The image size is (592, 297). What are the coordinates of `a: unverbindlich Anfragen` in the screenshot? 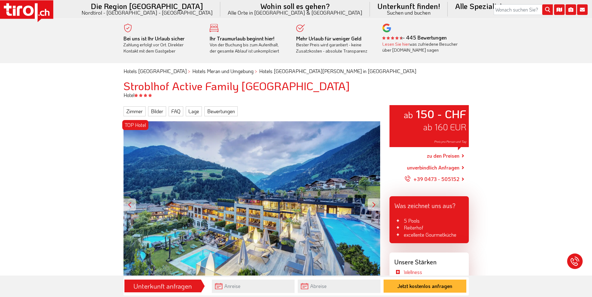 It's located at (433, 168).